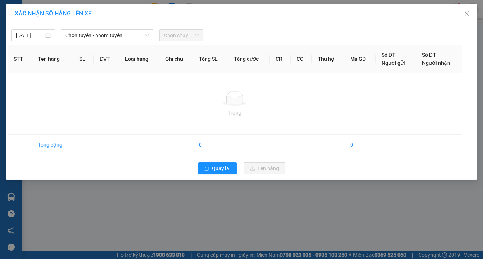 The height and width of the screenshot is (259, 483). Describe the element at coordinates (107, 35) in the screenshot. I see `span: Chọn tuyến - nhóm tuyến` at that location.